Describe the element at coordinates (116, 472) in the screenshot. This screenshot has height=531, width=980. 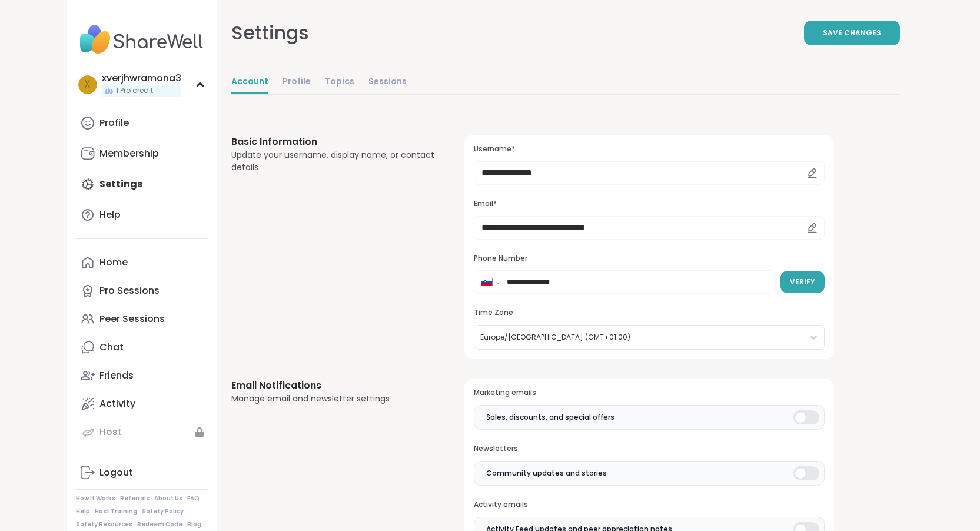
I see `div: Logout` at that location.